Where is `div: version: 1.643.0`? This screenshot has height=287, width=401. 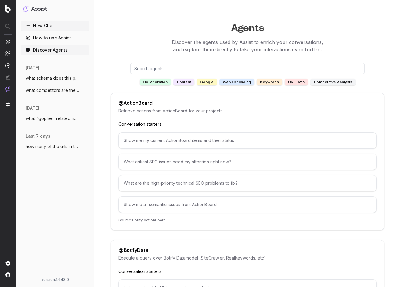
div: version: 1.643.0 is located at coordinates (55, 279).